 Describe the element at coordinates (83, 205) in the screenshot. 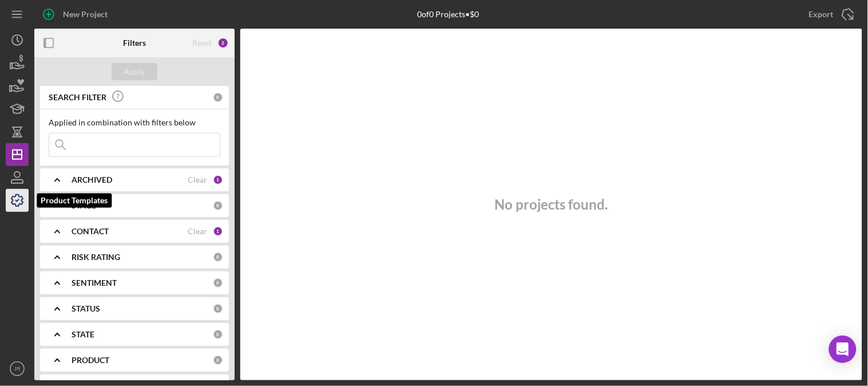

I see `b: STAGE` at that location.